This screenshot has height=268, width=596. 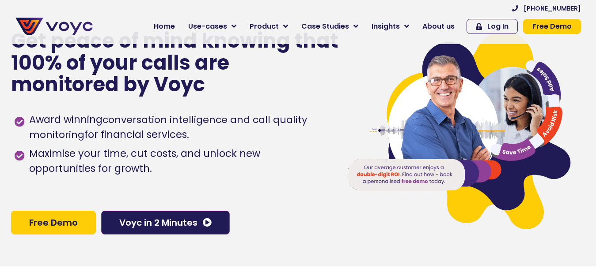 I want to click on h1: conversation intelligence and call quality monitoring, so click(x=168, y=127).